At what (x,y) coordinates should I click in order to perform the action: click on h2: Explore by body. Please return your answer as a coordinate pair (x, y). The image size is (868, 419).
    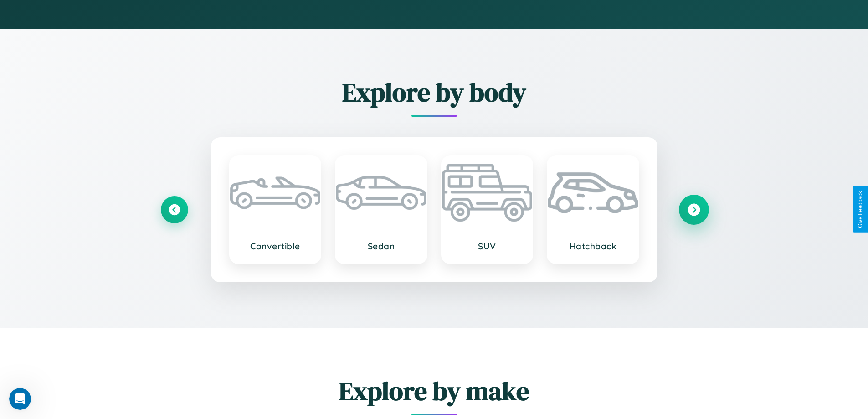
    Looking at the image, I should click on (434, 92).